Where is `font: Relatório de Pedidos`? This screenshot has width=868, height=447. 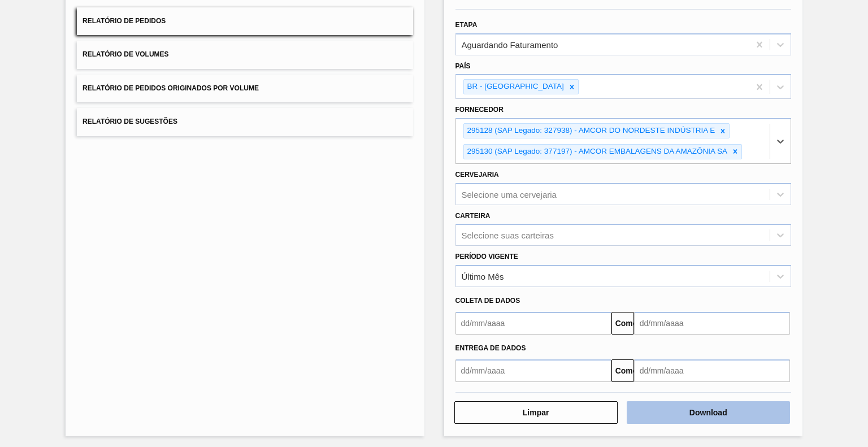
font: Relatório de Pedidos is located at coordinates (124, 21).